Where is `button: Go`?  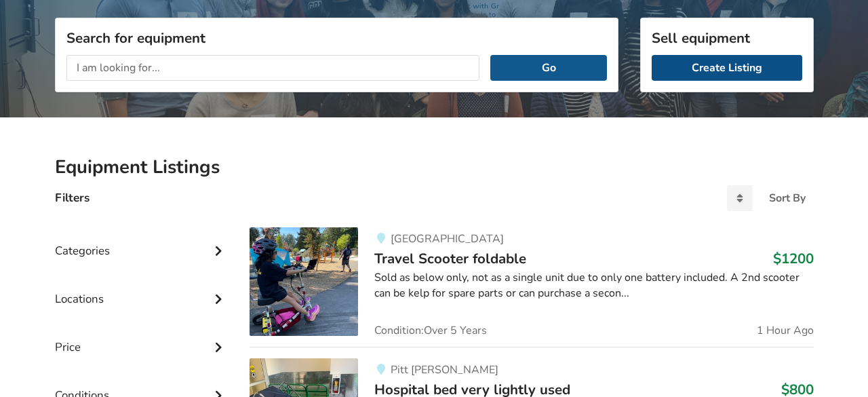 button: Go is located at coordinates (548, 68).